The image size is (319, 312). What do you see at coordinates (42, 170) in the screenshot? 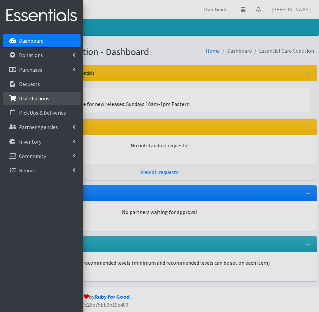
I see `a: Reports` at bounding box center [42, 170].